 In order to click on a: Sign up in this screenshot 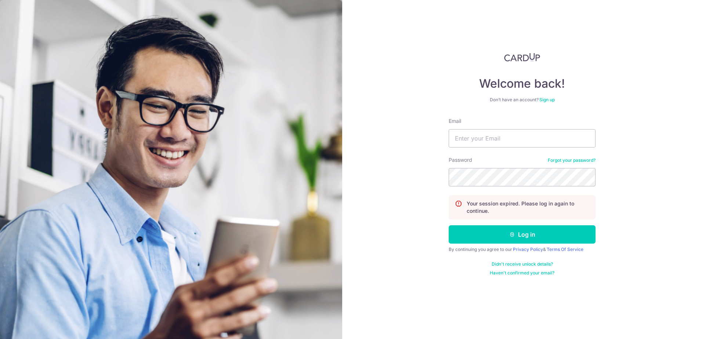, I will do `click(547, 99)`.